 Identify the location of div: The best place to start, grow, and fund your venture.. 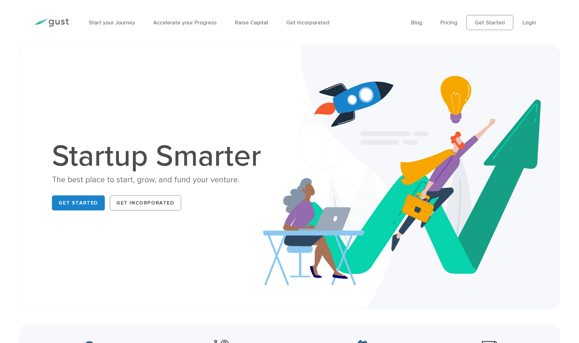
(160, 180).